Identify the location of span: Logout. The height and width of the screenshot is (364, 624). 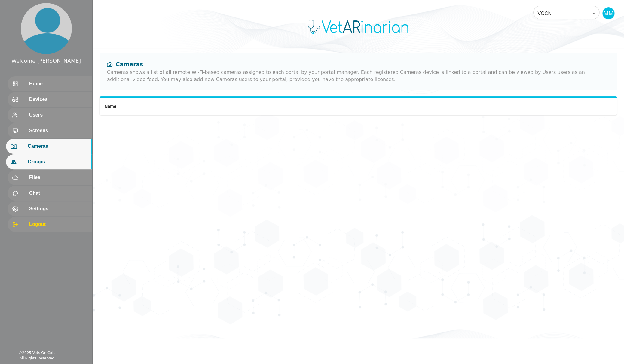
(58, 225).